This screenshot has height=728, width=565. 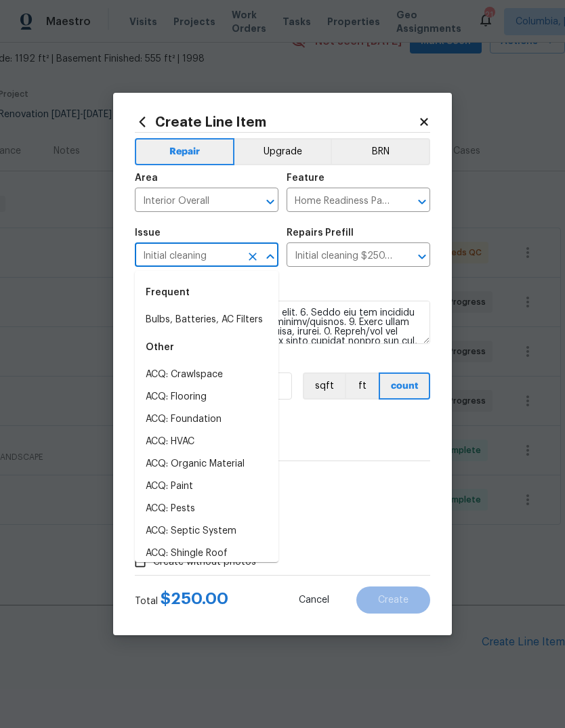 I want to click on li: ACQ: Shingle Roof, so click(x=206, y=553).